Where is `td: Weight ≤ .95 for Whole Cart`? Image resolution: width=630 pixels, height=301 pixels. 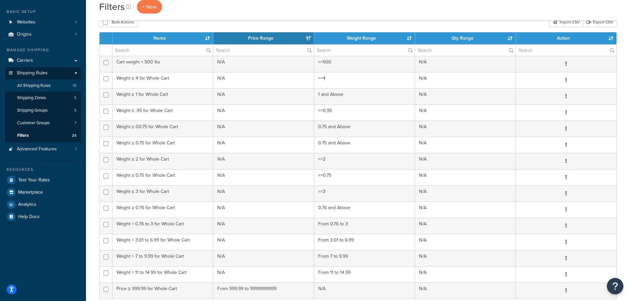
td: Weight ≤ .95 for Whole Cart is located at coordinates (163, 112).